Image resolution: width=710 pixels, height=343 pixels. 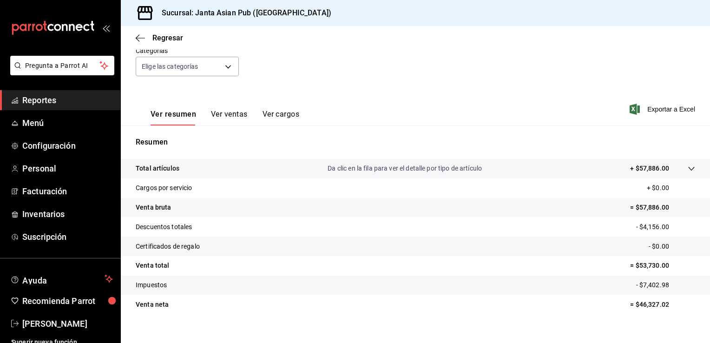 What do you see at coordinates (168, 38) in the screenshot?
I see `span: Regresar` at bounding box center [168, 38].